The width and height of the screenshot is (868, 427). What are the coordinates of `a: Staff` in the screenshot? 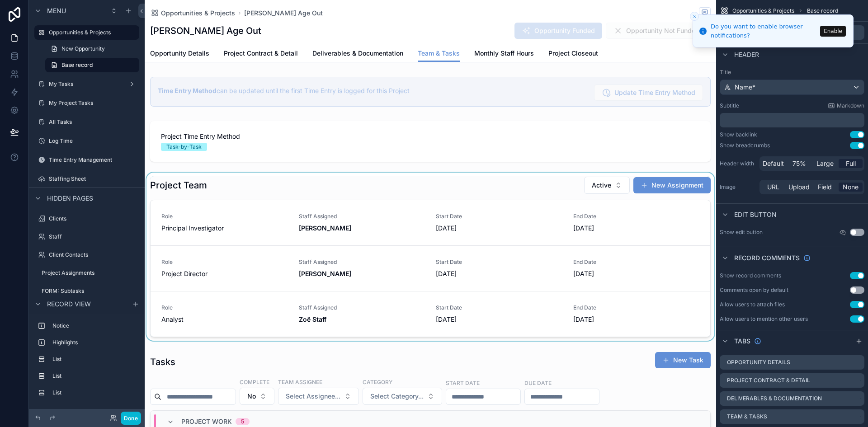 It's located at (87, 237).